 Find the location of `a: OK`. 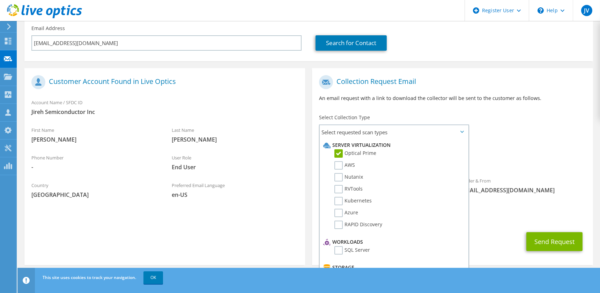

a: OK is located at coordinates (153, 277).